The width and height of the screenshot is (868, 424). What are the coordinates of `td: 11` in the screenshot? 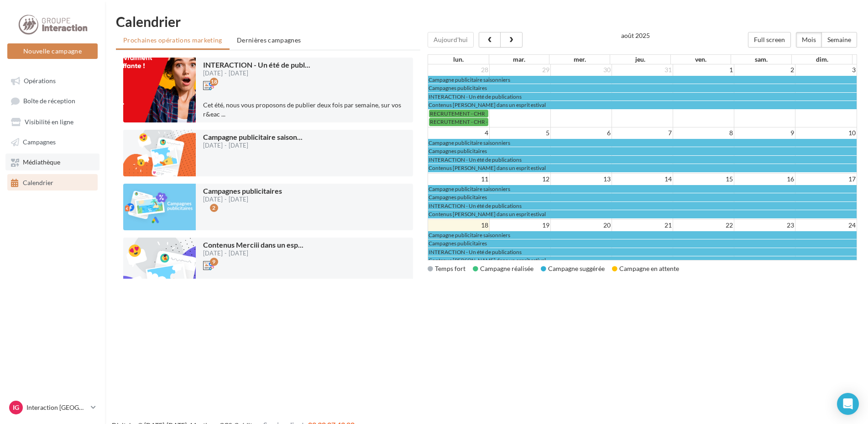 It's located at (459, 179).